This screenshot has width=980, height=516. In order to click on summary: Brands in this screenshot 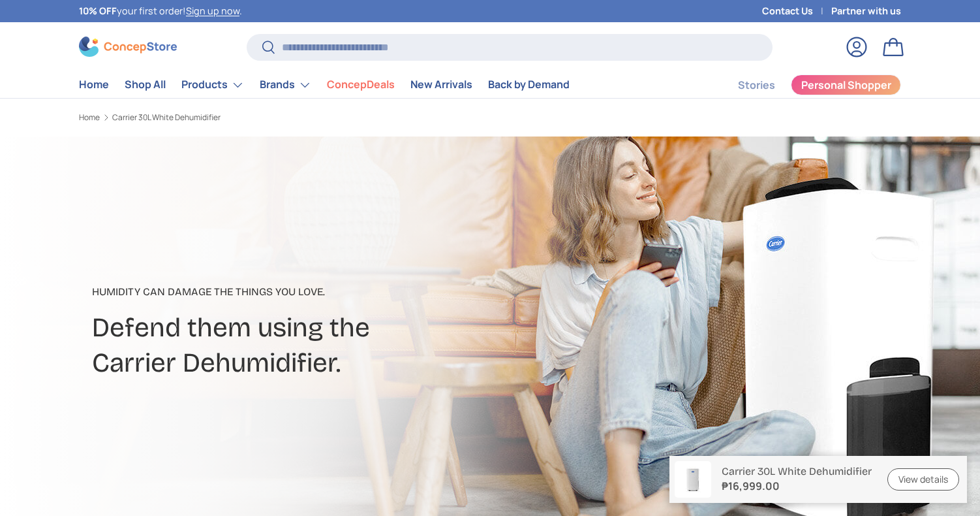, I will do `click(285, 85)`.